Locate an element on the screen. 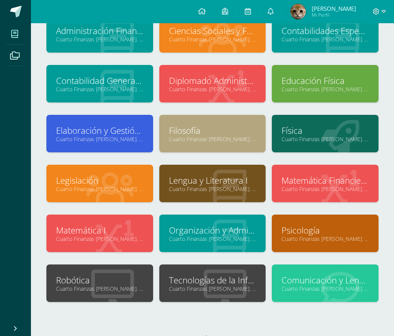  span: Mi Perfil is located at coordinates (334, 15).